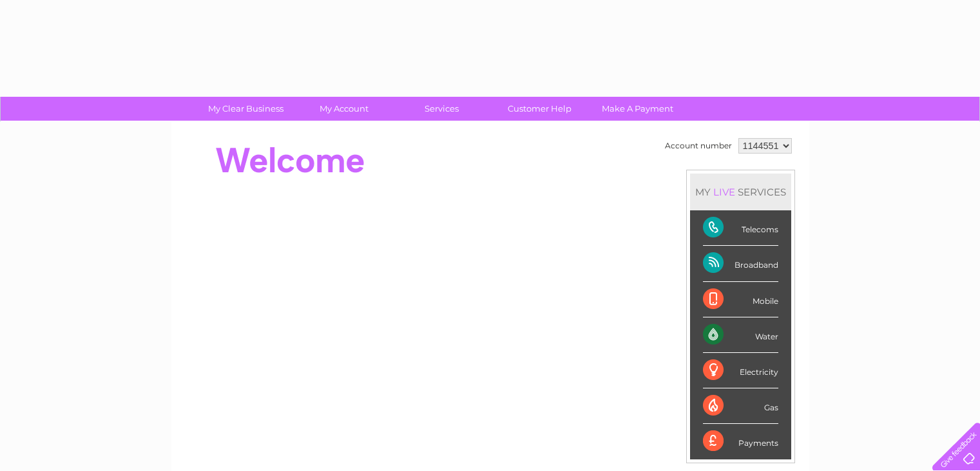 The width and height of the screenshot is (980, 471). Describe the element at coordinates (740, 334) in the screenshot. I see `div: Water` at that location.